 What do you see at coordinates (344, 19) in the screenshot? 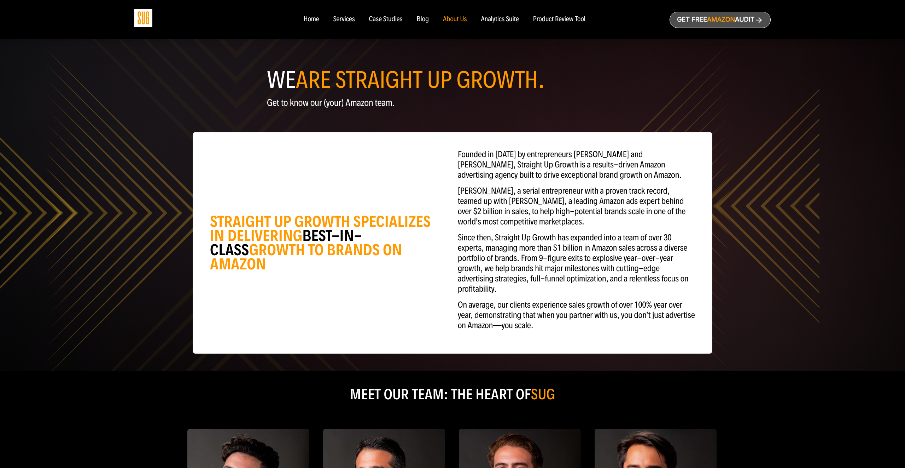
I see `div: Services` at bounding box center [344, 19].